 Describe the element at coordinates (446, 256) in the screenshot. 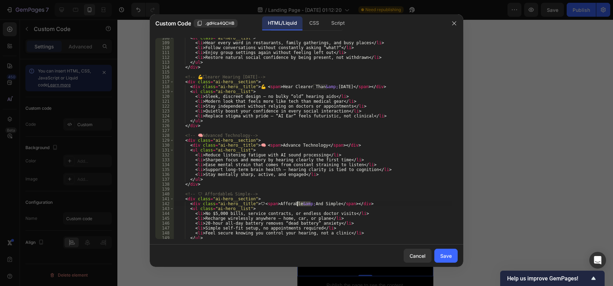

I see `div: Save` at that location.